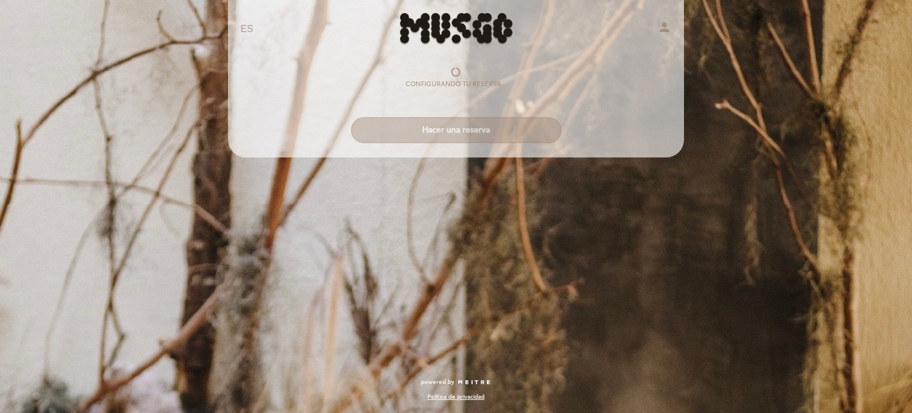 The width and height of the screenshot is (912, 413). What do you see at coordinates (456, 130) in the screenshot?
I see `button: Hacer una reserva` at bounding box center [456, 130].